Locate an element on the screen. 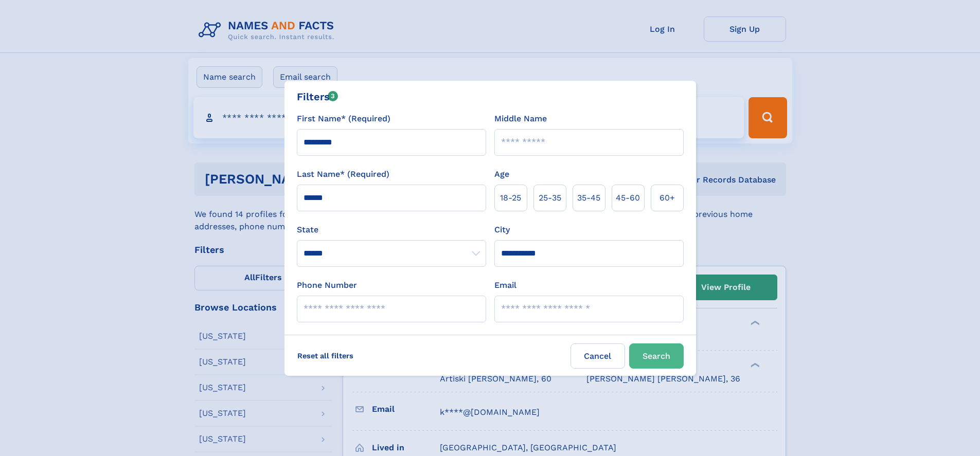  span: 45‑60 is located at coordinates (627, 198).